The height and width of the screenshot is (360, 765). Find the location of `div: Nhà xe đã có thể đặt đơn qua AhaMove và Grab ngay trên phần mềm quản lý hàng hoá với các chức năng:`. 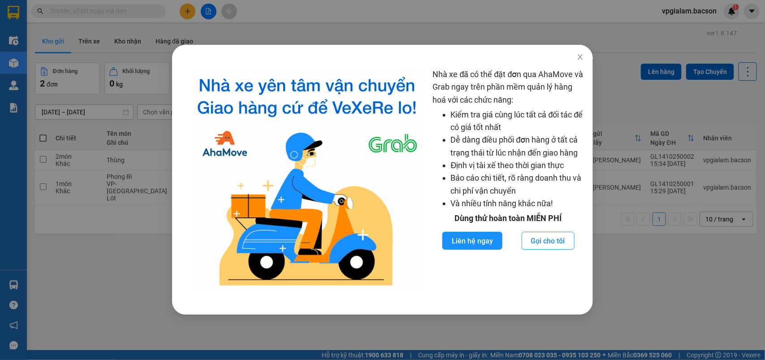

div: Nhà xe đã có thể đặt đơn qua AhaMove và Grab ngay trên phần mềm quản lý hàng hoá với các chức năng: is located at coordinates (508, 180).